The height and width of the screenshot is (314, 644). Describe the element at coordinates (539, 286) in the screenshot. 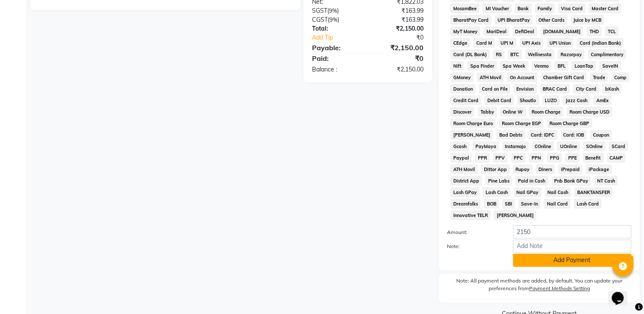

I see `label: Note: All payment methods are added, by default. You can update your preferences from` at that location.